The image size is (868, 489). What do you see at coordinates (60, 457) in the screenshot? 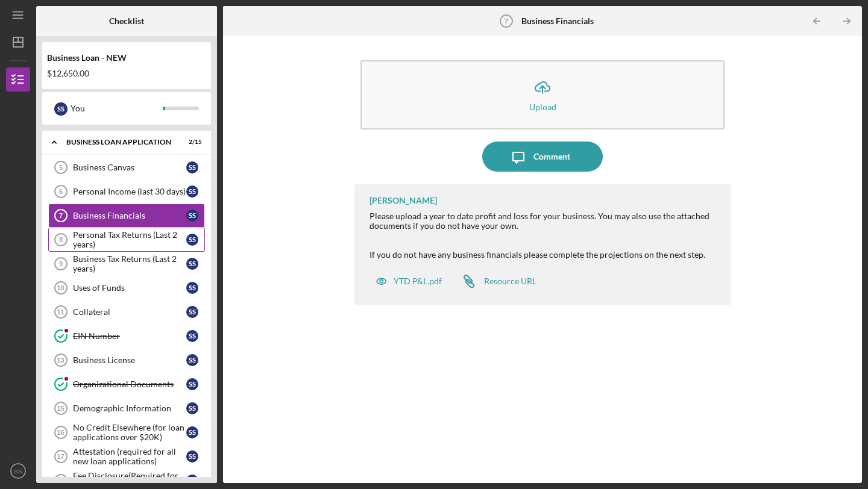
I see `tspan: 17` at bounding box center [60, 457].